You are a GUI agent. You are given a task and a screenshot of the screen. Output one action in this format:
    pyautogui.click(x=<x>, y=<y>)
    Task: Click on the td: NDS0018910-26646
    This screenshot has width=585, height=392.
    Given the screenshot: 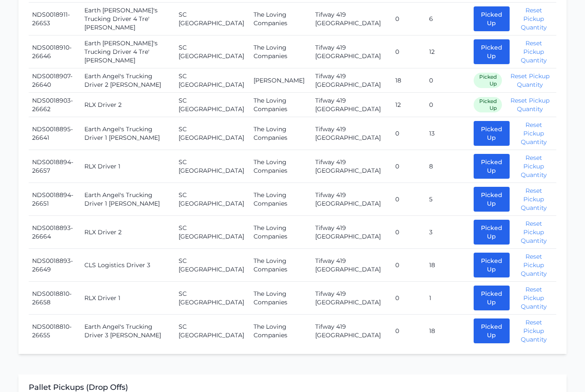 What is the action you would take?
    pyautogui.click(x=55, y=52)
    